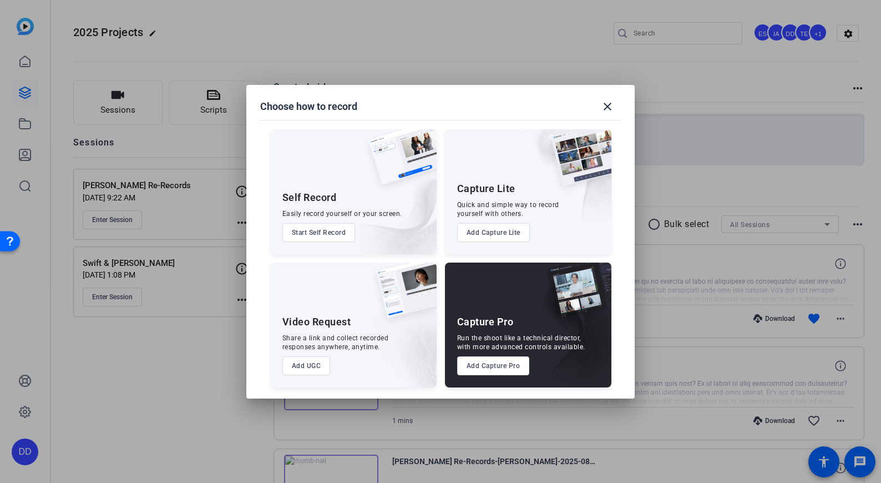 Image resolution: width=881 pixels, height=483 pixels. What do you see at coordinates (398, 163) in the screenshot?
I see `img: self-record.png` at bounding box center [398, 163].